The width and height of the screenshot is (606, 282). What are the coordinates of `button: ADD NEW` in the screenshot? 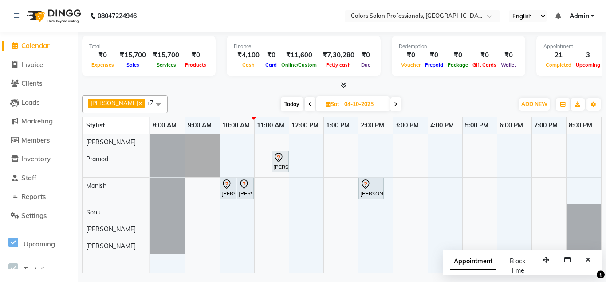 It's located at (534, 104).